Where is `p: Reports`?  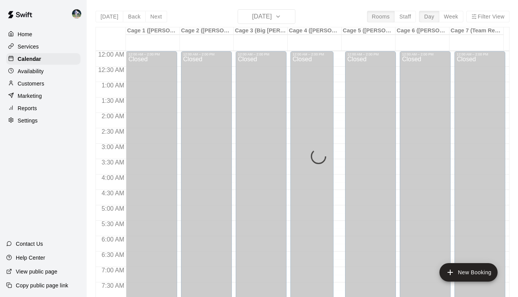 p: Reports is located at coordinates (27, 108).